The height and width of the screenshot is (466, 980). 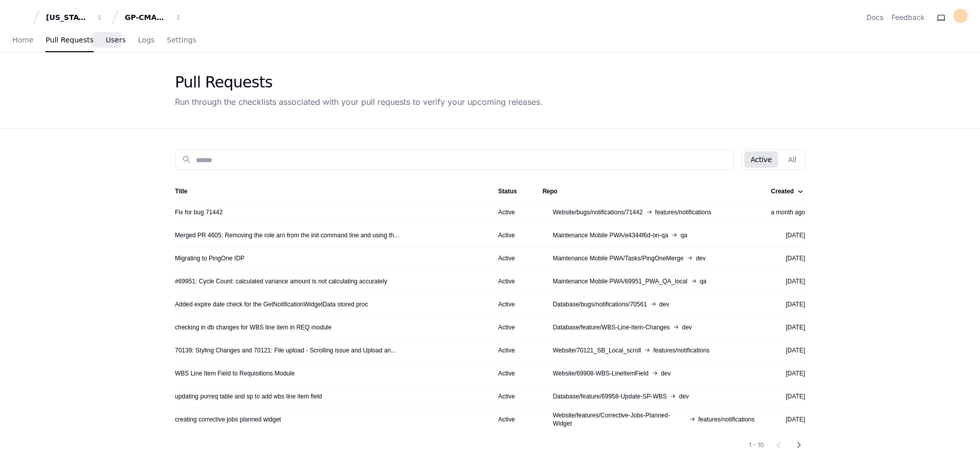 I want to click on mat-icon: search, so click(x=187, y=160).